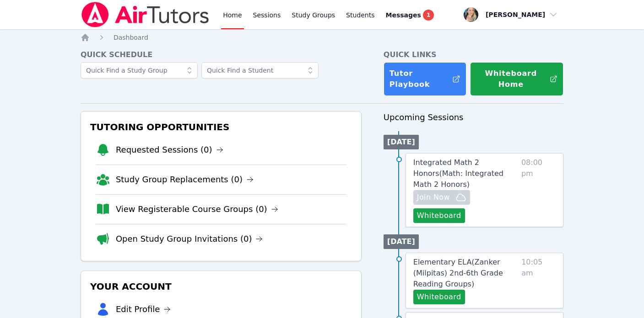 The width and height of the screenshot is (644, 318). What do you see at coordinates (185, 180) in the screenshot?
I see `a: Study Group Replacements (0)` at bounding box center [185, 180].